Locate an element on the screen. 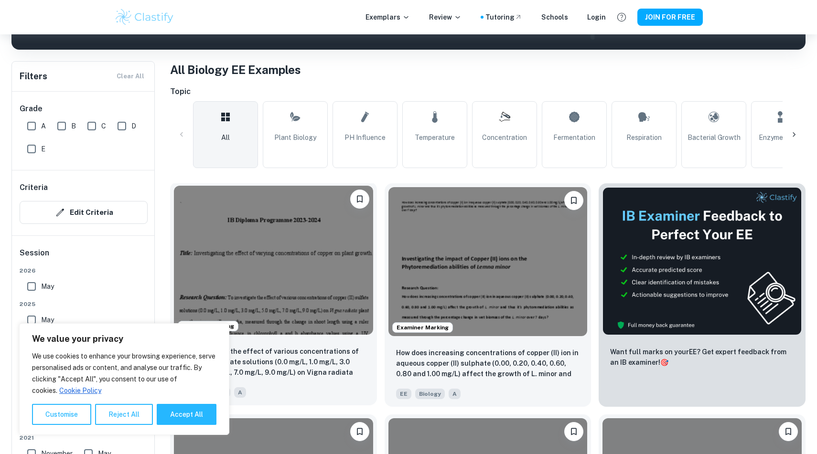 This screenshot has width=817, height=454. span: Respiration is located at coordinates (644, 138).